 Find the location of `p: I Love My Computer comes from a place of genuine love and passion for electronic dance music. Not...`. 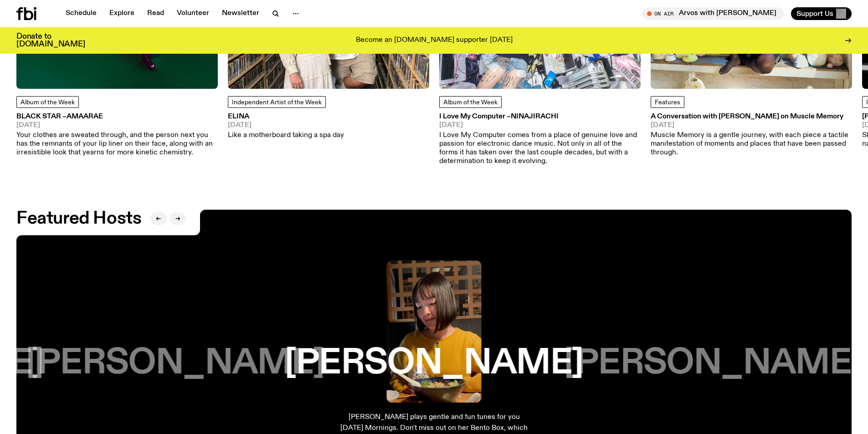

p: I Love My Computer comes from a place of genuine love and passion for electronic dance music. Not... is located at coordinates (540, 148).